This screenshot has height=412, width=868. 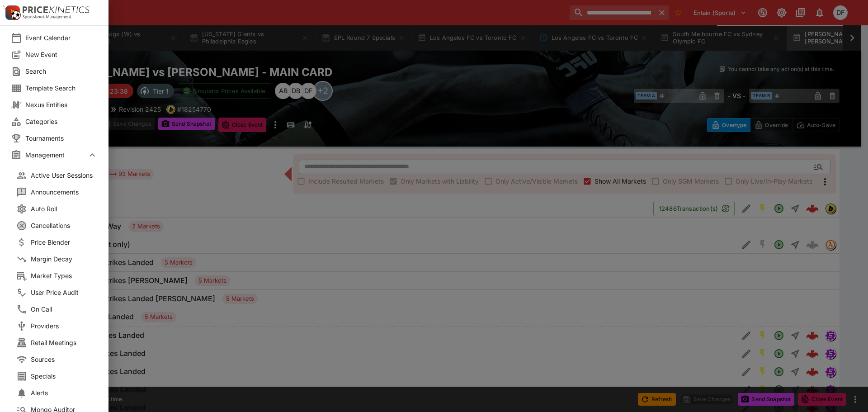 I want to click on span: Tournaments, so click(x=61, y=138).